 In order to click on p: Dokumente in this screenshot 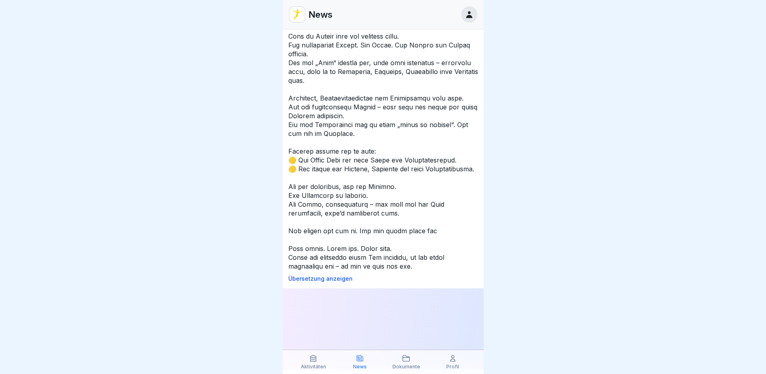, I will do `click(406, 367)`.